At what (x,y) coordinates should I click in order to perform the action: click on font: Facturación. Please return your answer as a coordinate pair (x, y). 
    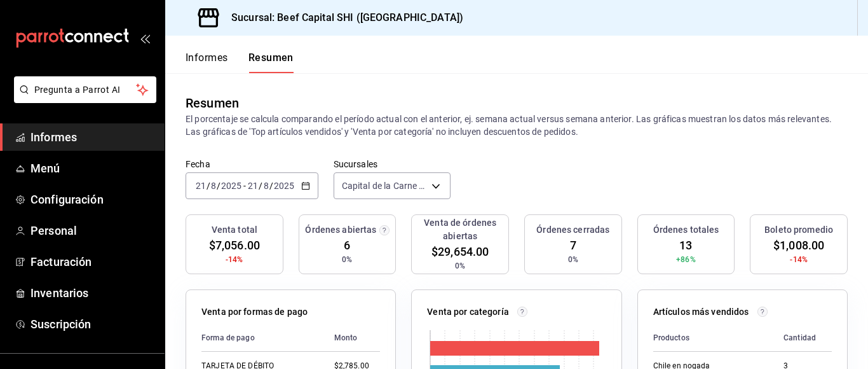
    Looking at the image, I should click on (61, 262).